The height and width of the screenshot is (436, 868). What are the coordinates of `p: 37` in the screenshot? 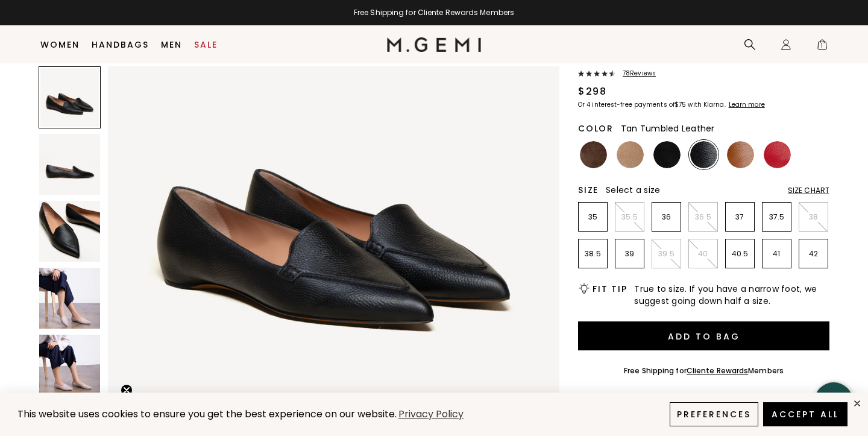 It's located at (740, 217).